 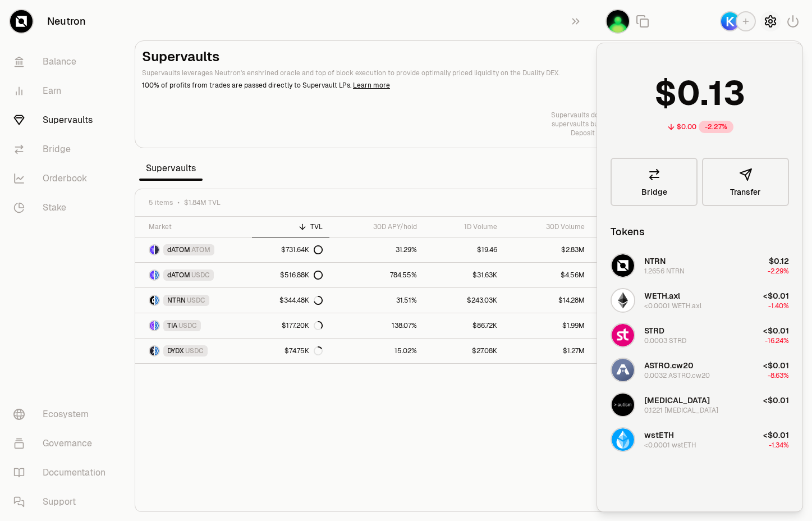 What do you see at coordinates (632, 300) in the screenshot?
I see `a: 70.55%` at bounding box center [632, 300].